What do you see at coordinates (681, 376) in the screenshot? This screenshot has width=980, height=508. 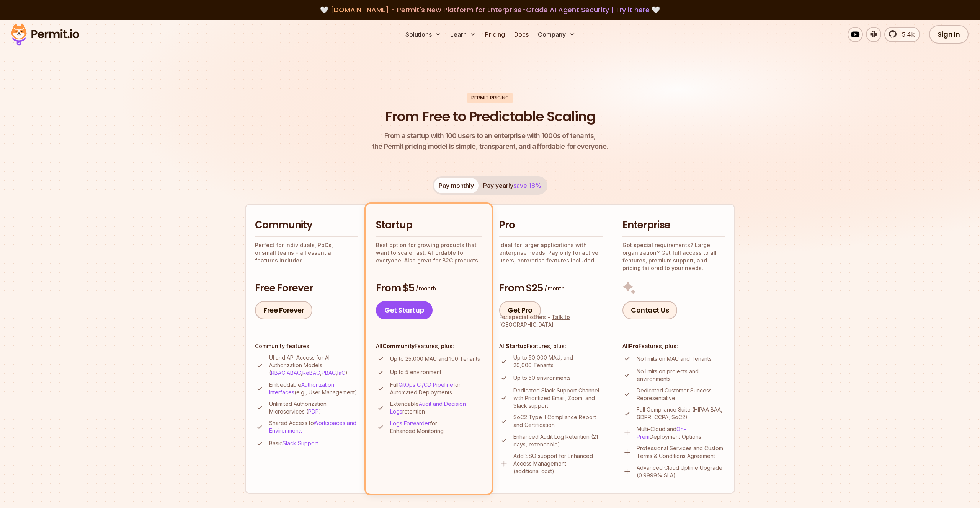 I see `p: No limits on projects and environments` at bounding box center [681, 376].